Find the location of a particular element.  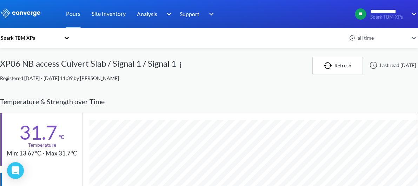

img: icon-clock.svg is located at coordinates (352, 38).